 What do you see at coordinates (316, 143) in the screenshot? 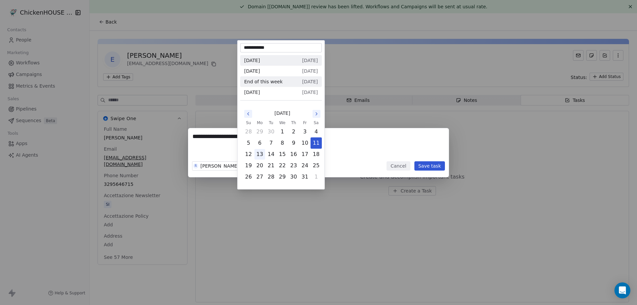
I see `button: Today, Saturday, October 11th, 2025, selected` at bounding box center [316, 143].